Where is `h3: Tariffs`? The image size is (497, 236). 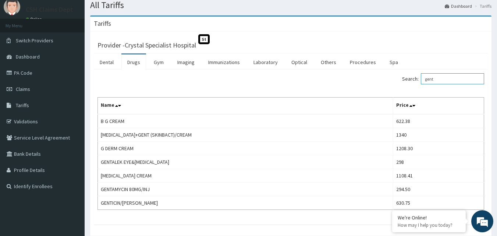
h3: Tariffs is located at coordinates (102, 24).